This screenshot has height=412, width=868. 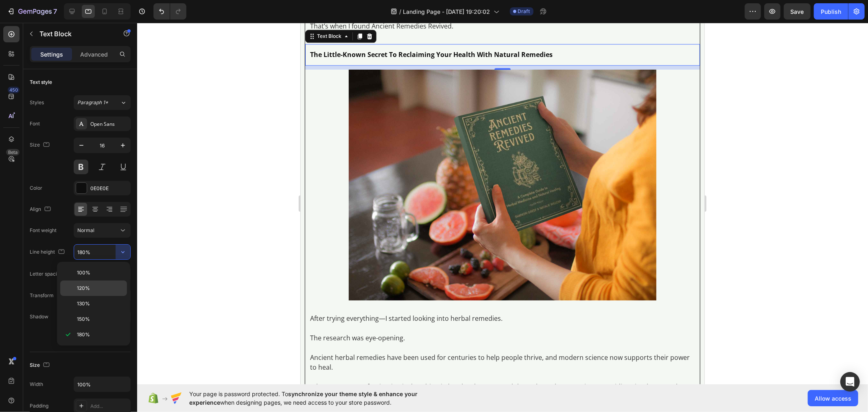 What do you see at coordinates (524, 12) in the screenshot?
I see `span: Draft` at bounding box center [524, 12].